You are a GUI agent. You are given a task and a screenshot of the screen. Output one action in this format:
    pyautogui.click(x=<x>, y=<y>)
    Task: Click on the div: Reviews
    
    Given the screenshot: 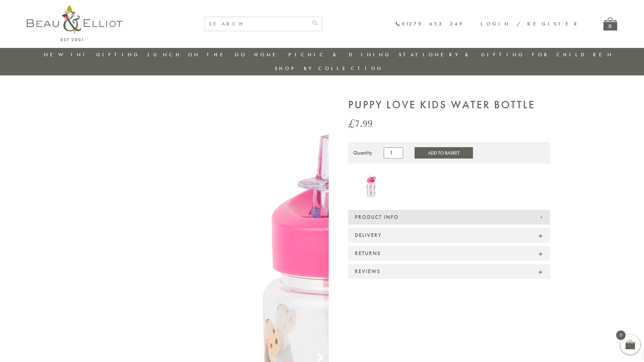 What is the action you would take?
    pyautogui.click(x=449, y=272)
    